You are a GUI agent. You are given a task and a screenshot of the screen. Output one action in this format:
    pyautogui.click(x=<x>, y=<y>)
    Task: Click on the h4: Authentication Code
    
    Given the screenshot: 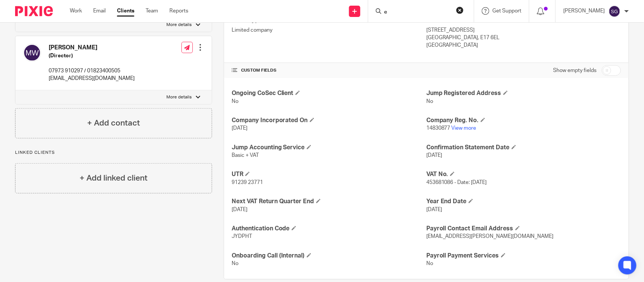 What is the action you would take?
    pyautogui.click(x=329, y=228)
    